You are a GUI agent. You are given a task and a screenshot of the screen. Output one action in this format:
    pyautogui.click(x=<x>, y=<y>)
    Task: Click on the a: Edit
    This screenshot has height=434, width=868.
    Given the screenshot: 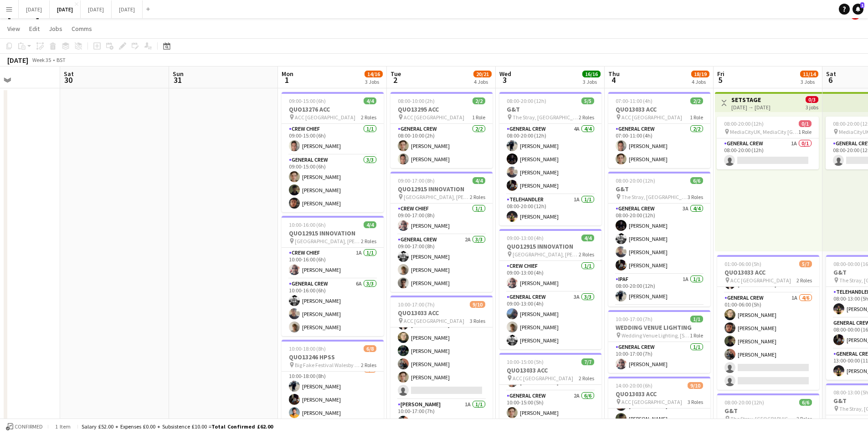 What is the action you would take?
    pyautogui.click(x=34, y=29)
    